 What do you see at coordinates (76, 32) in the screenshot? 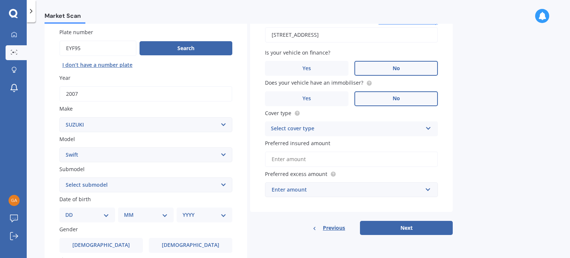
I see `span: Plate number` at bounding box center [76, 32].